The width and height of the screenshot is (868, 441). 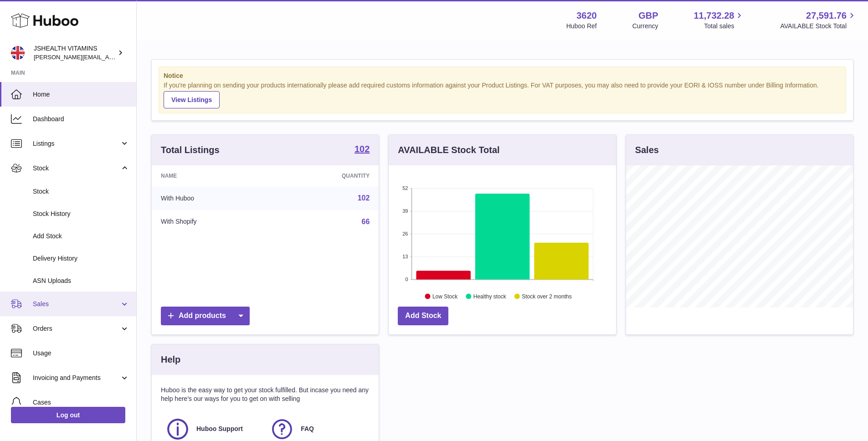 What do you see at coordinates (445, 296) in the screenshot?
I see `text: Low Stock` at bounding box center [445, 296].